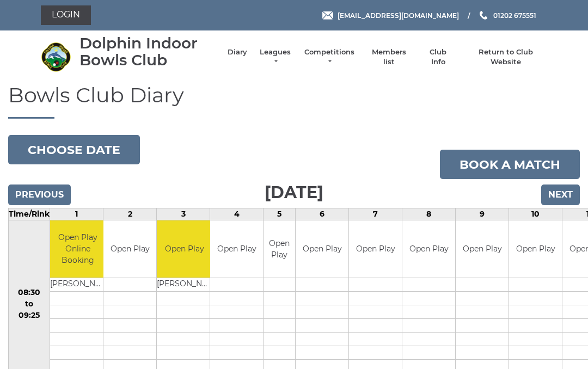 The height and width of the screenshot is (369, 588). What do you see at coordinates (506, 57) in the screenshot?
I see `a: Return to Club Website` at bounding box center [506, 57].